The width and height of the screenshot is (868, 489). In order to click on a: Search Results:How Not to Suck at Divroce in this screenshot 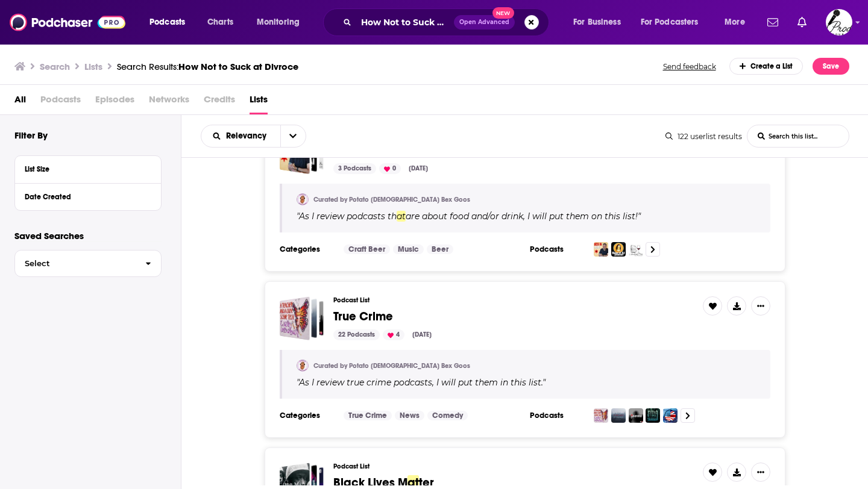, I will do `click(208, 67)`.